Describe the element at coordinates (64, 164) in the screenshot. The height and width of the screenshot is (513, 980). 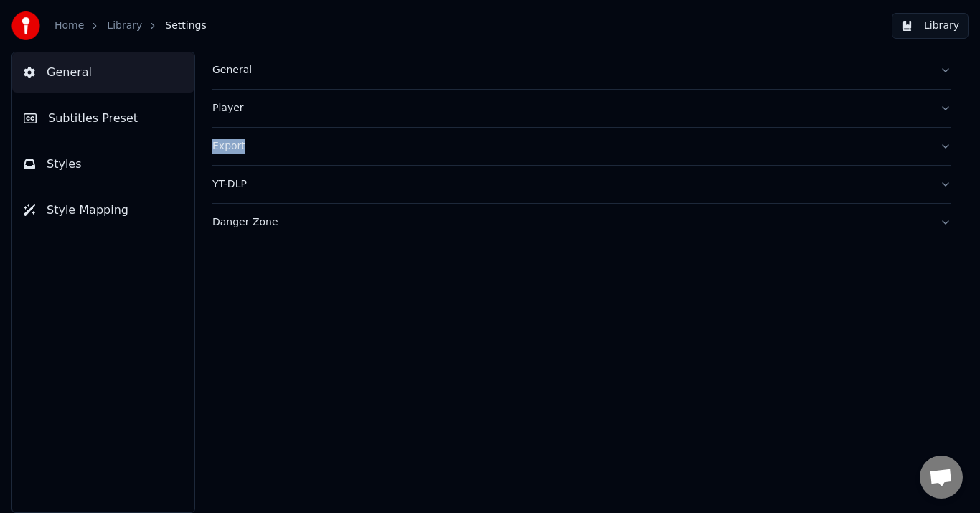
I see `span: Styles` at that location.